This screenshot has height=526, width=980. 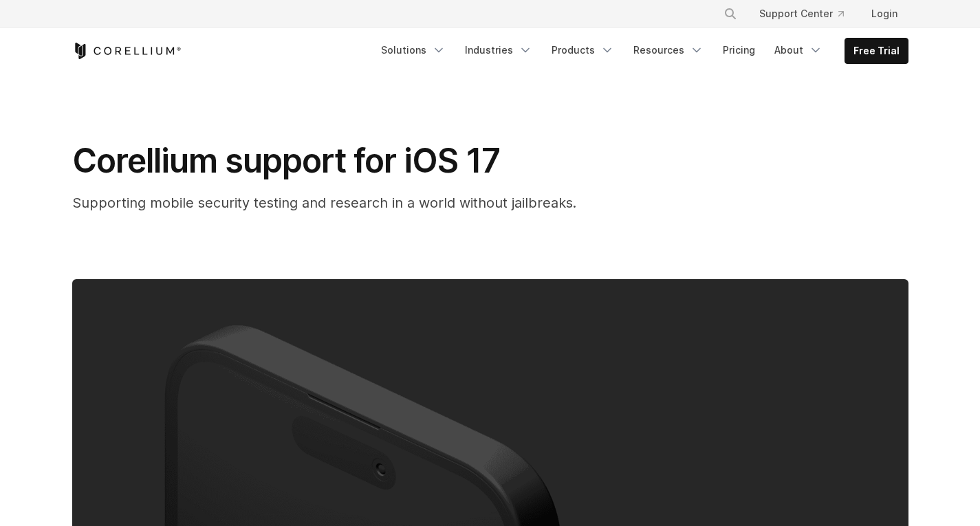 I want to click on a: Industries, so click(x=498, y=51).